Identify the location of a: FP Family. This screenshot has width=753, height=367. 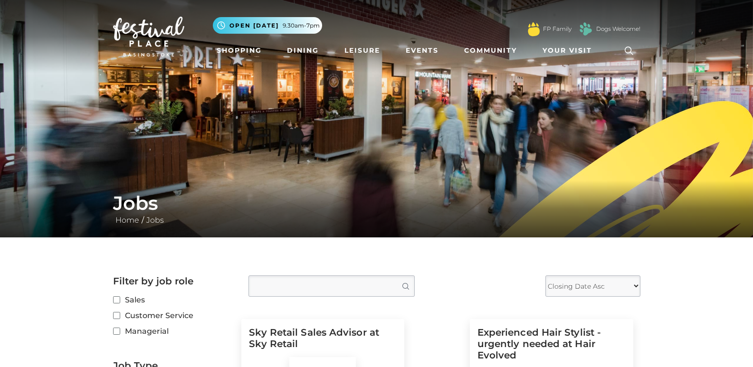
(557, 29).